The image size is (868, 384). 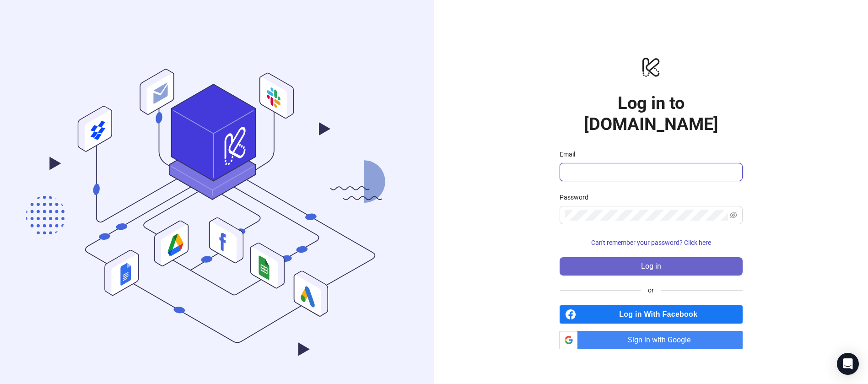 What do you see at coordinates (733, 215) in the screenshot?
I see `span: eye-invisible` at bounding box center [733, 215].